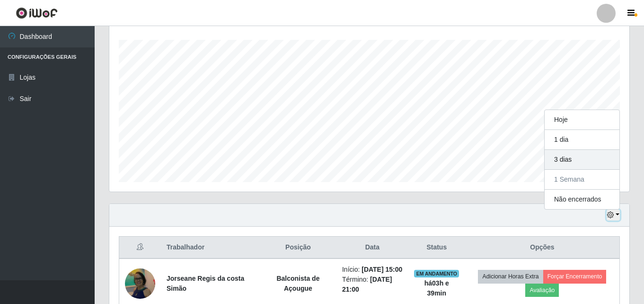 The width and height of the screenshot is (644, 304). What do you see at coordinates (575, 276) in the screenshot?
I see `button: Forçar Encerramento` at bounding box center [575, 276].